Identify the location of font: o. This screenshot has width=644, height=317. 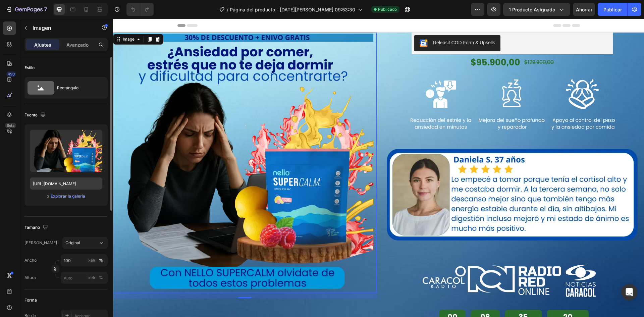
(48, 196).